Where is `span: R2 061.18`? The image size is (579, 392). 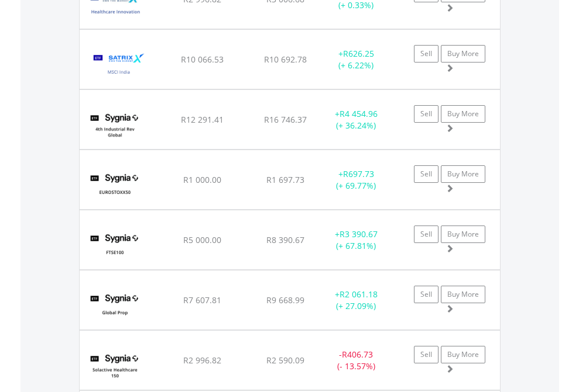
span: R2 061.18 is located at coordinates (358, 294).